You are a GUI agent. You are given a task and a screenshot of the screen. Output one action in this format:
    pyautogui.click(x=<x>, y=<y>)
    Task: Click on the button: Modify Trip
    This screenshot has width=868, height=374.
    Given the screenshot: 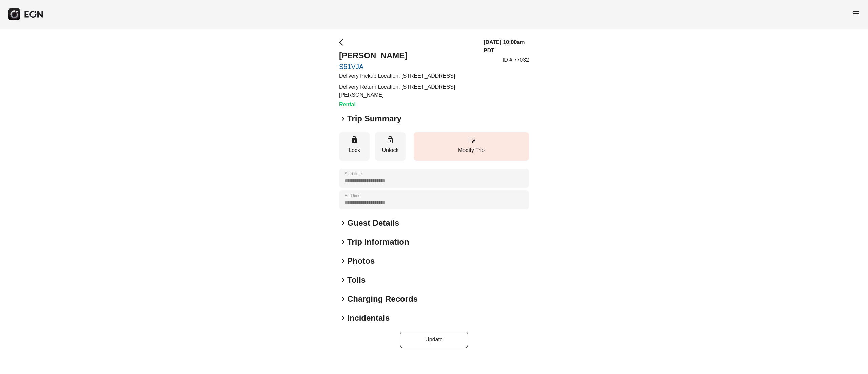 What is the action you would take?
    pyautogui.click(x=472, y=146)
    